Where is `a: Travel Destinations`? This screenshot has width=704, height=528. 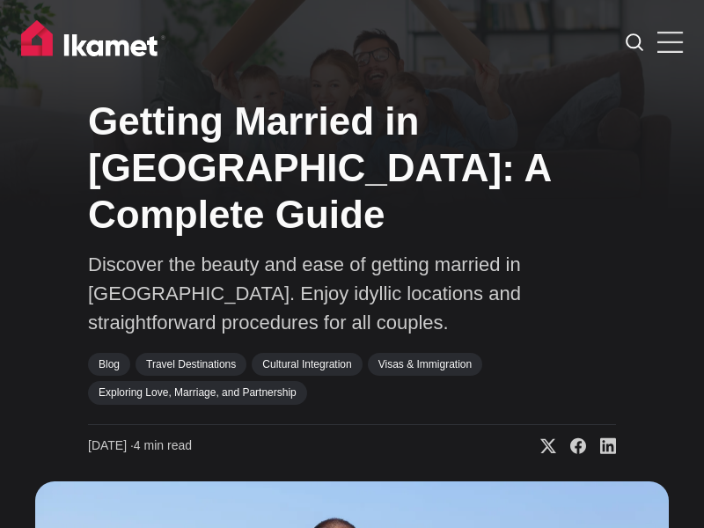 a: Travel Destinations is located at coordinates (191, 364).